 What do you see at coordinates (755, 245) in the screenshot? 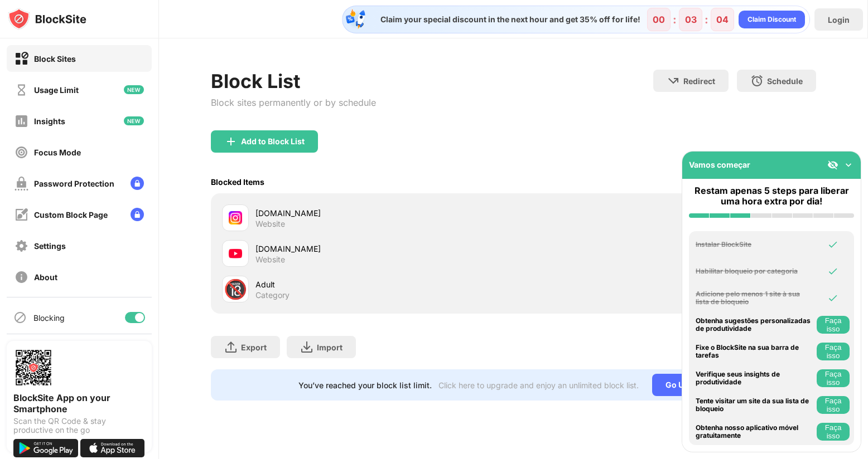
I see `div: Instalar BlockSite` at bounding box center [755, 245].